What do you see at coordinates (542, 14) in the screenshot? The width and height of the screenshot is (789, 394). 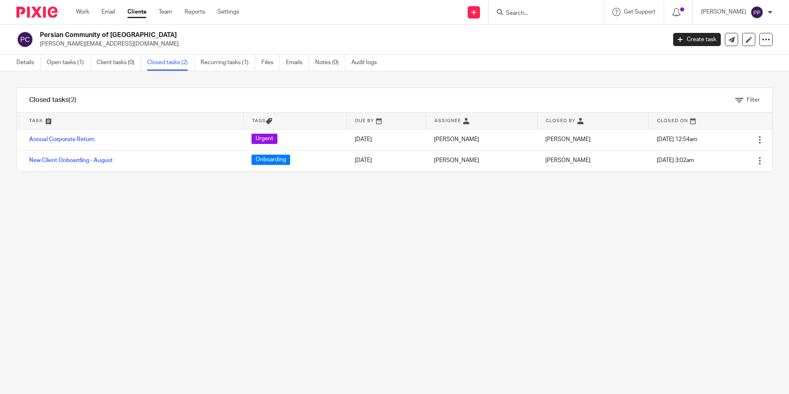 I see `input: Search` at bounding box center [542, 14].